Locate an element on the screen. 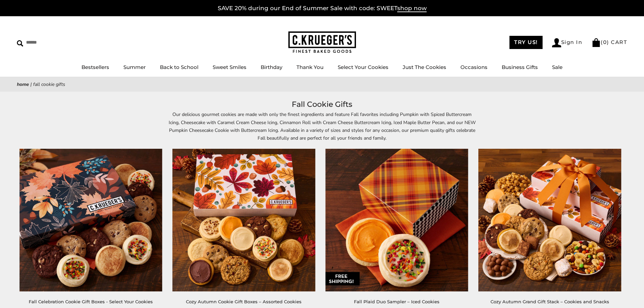  input: Search is located at coordinates (57, 42).